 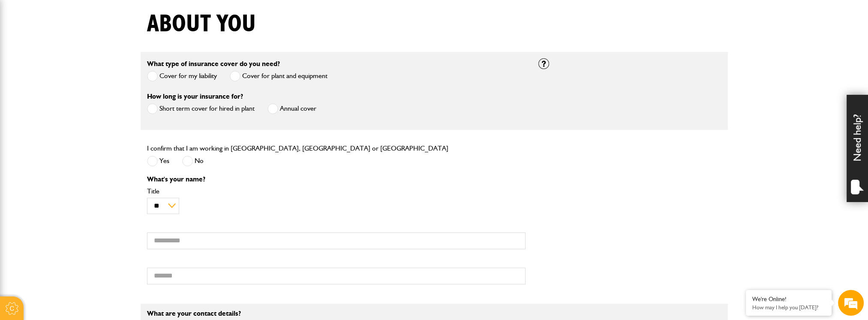 I want to click on div: Need help?, so click(x=857, y=148).